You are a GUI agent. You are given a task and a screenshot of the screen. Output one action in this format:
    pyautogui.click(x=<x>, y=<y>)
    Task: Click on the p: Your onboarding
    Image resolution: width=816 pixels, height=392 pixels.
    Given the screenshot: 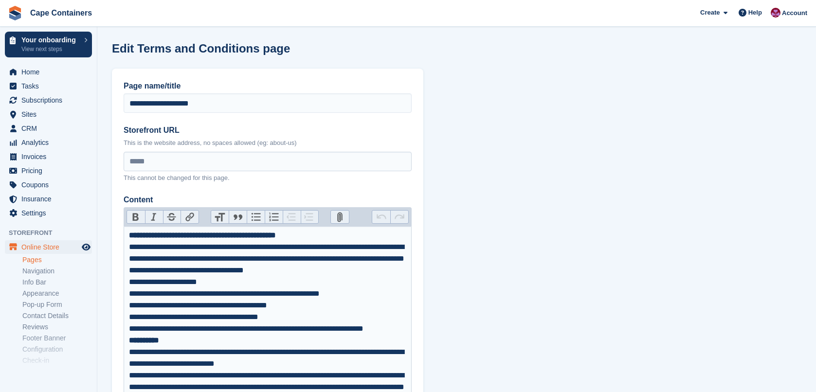 What is the action you would take?
    pyautogui.click(x=50, y=40)
    